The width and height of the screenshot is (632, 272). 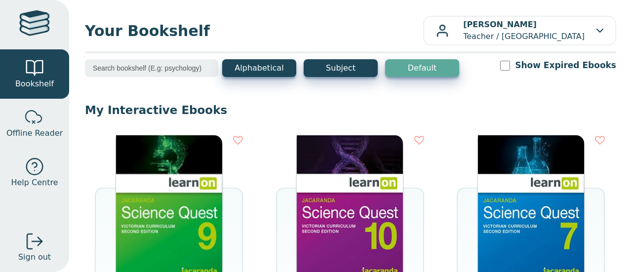 I want to click on p: My Interactive Ebooks, so click(x=351, y=110).